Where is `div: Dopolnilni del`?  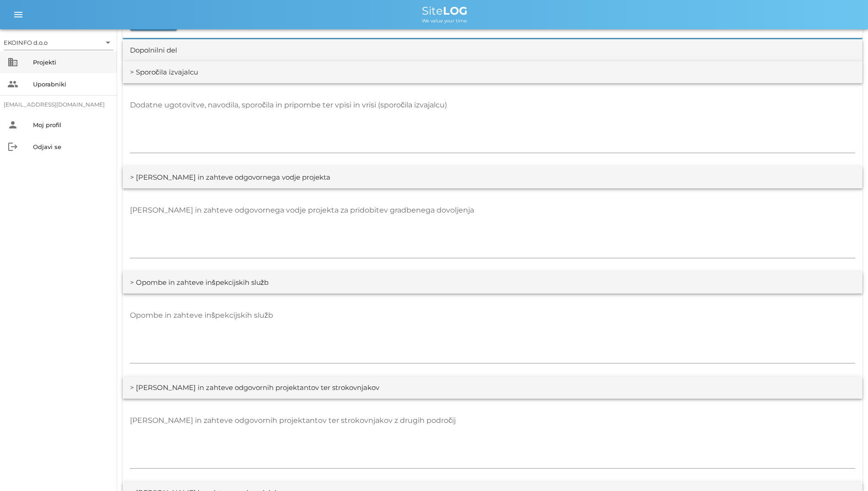
div: Dopolnilni del is located at coordinates (153, 50).